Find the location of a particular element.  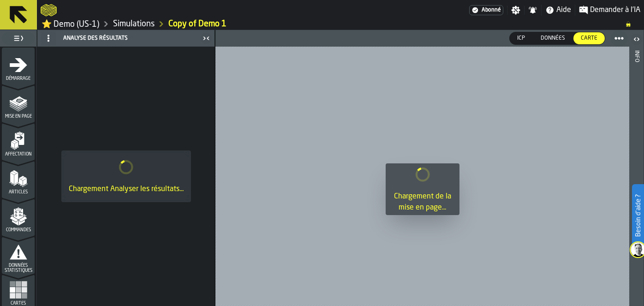

div: Info is located at coordinates (637, 176).